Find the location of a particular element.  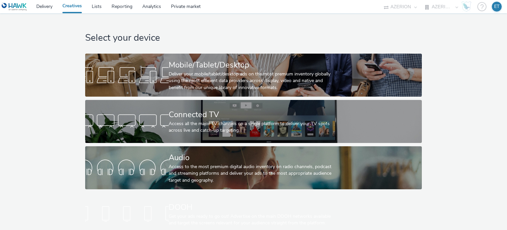

img: undefined Logo is located at coordinates (14, 7).